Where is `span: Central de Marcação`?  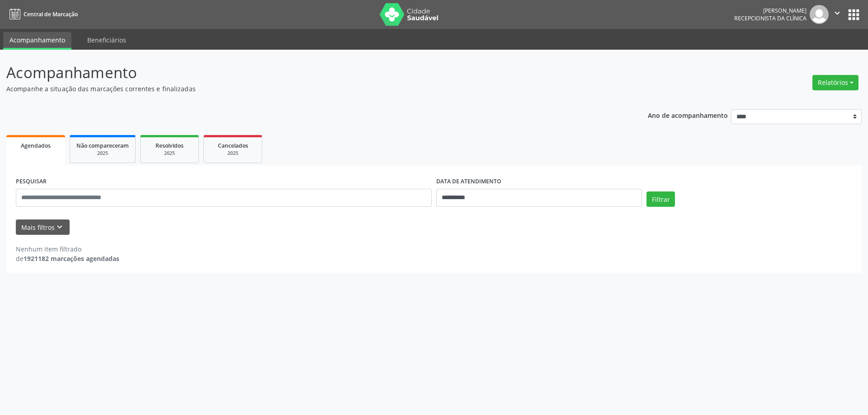 span: Central de Marcação is located at coordinates (51, 14).